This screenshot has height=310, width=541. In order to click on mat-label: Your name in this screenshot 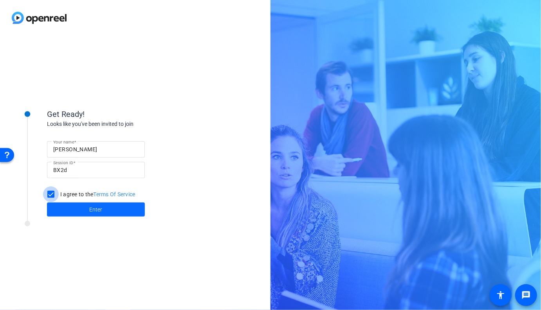, I will do `click(63, 142)`.